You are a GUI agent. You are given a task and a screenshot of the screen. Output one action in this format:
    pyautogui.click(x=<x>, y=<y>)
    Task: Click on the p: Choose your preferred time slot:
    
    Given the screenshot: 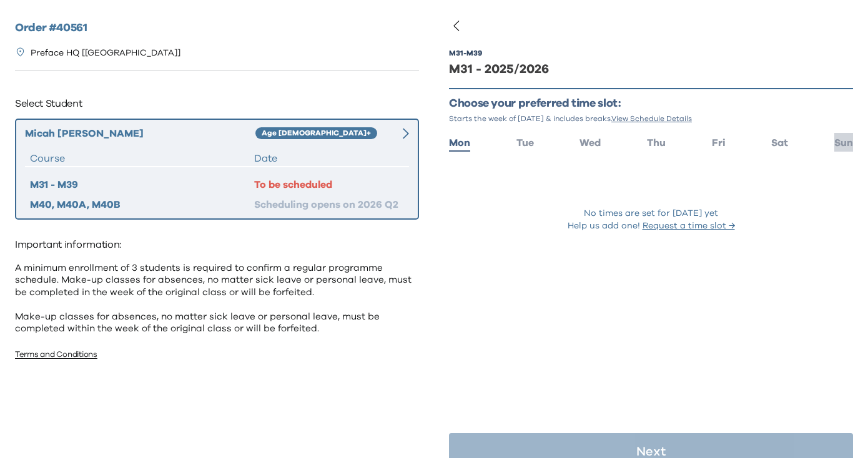 What is the action you would take?
    pyautogui.click(x=651, y=104)
    